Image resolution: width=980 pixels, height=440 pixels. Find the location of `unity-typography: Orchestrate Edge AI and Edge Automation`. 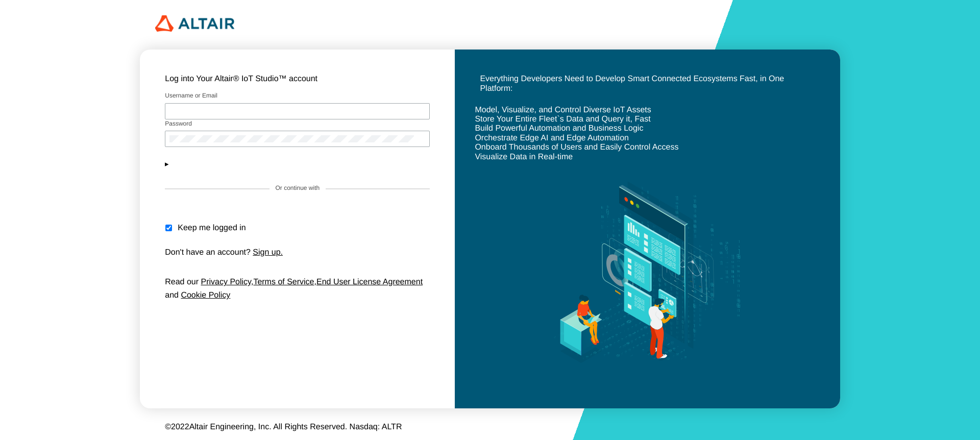

unity-typography: Orchestrate Edge AI and Edge Automation is located at coordinates (552, 138).